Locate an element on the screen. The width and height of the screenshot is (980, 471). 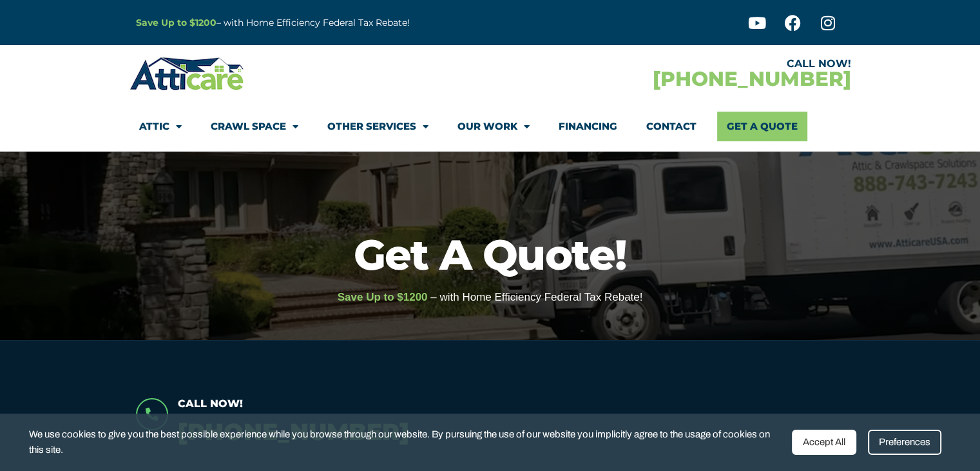
strong: Save Up to $1200 is located at coordinates (176, 22).